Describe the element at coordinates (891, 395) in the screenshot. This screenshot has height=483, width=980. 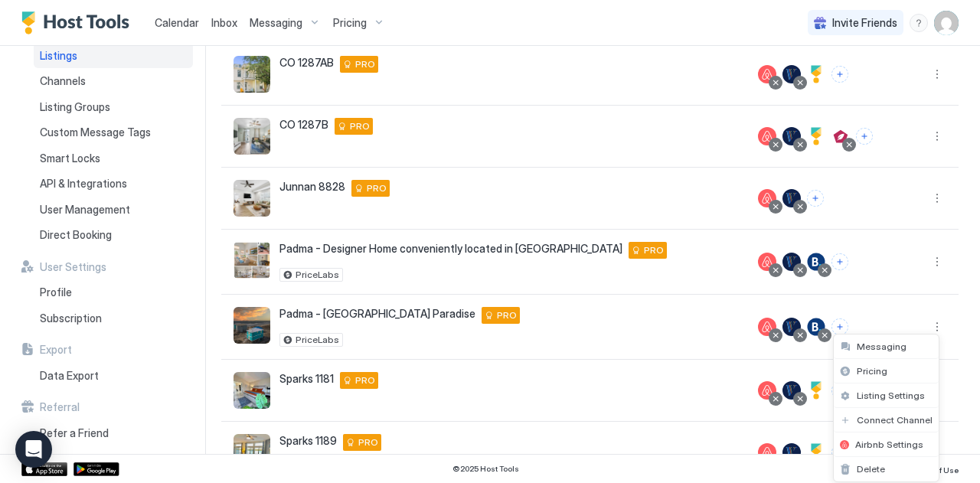
I see `span: Listing Settings` at that location.